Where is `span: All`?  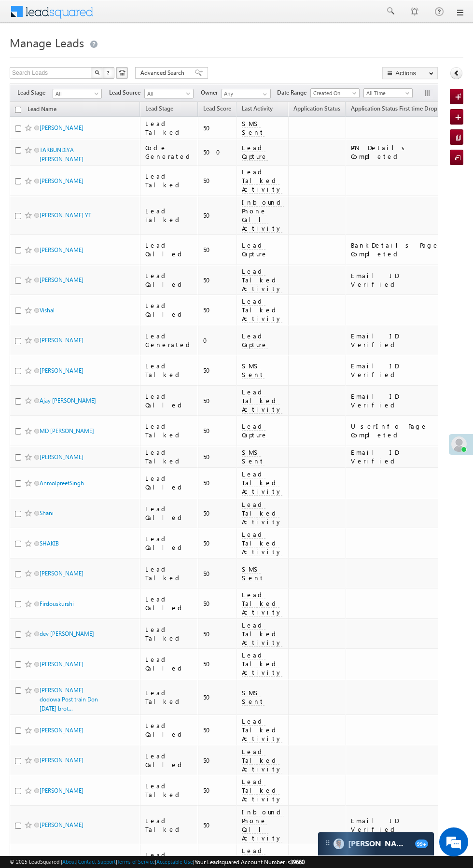
span: All is located at coordinates (75, 94).